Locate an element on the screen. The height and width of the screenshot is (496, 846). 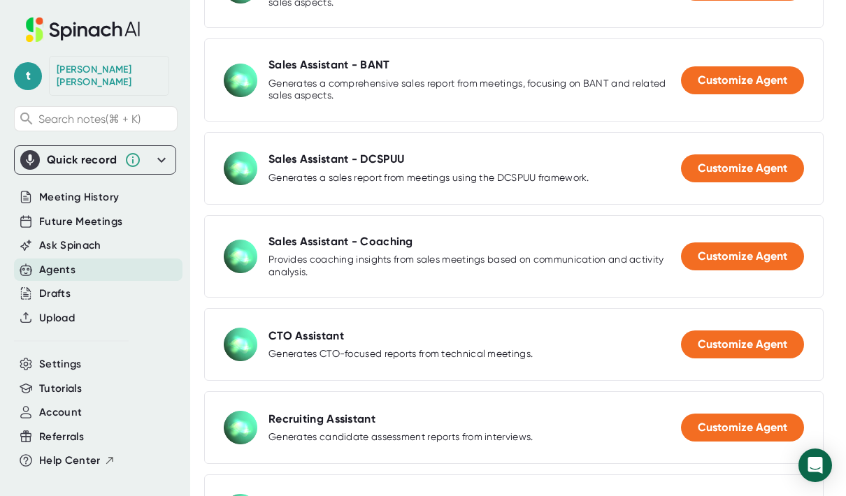
span: Meeting History is located at coordinates (79, 197).